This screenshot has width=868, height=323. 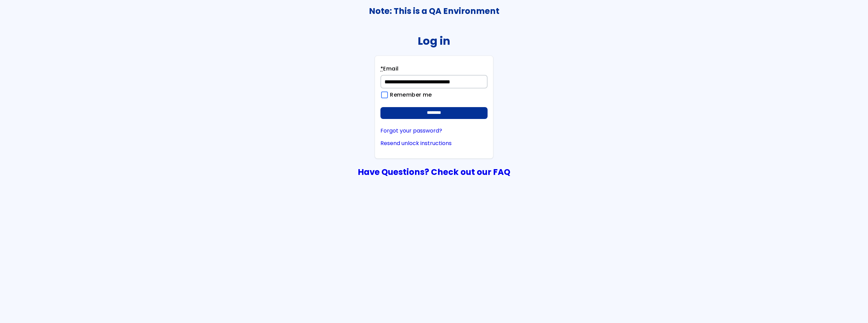 I want to click on abbr: required, so click(x=382, y=69).